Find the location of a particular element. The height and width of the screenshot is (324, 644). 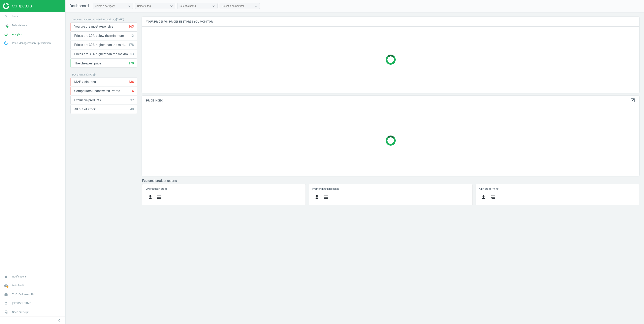

h5: All in stock, i'm not is located at coordinates (558, 189).